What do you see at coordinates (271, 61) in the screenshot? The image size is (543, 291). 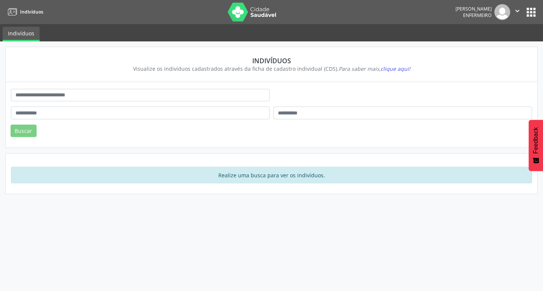 I see `div: Indivíduos` at bounding box center [271, 61].